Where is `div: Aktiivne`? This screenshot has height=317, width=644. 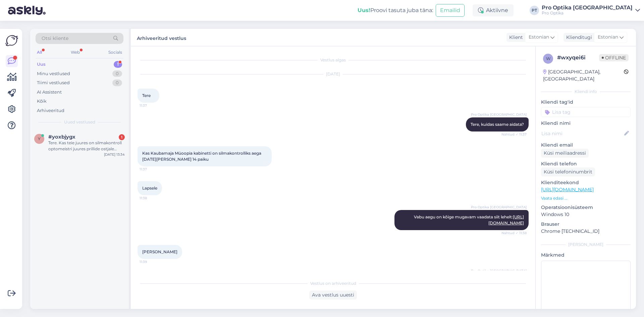 div: Aktiivne is located at coordinates (493, 10).